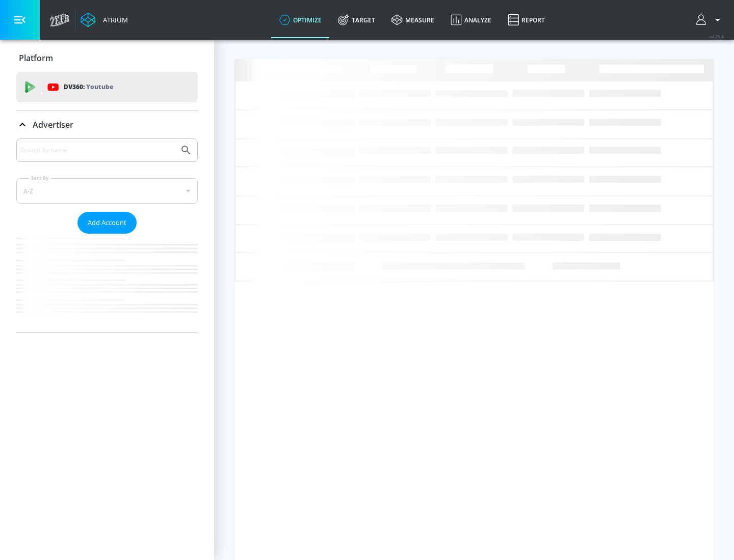 Image resolution: width=734 pixels, height=560 pixels. Describe the element at coordinates (107, 283) in the screenshot. I see `nav: list of Advertiser` at that location.